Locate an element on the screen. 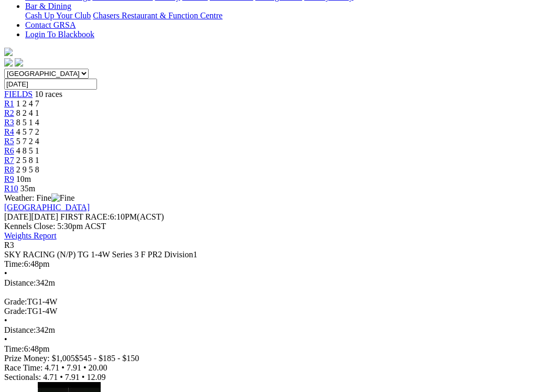 The width and height of the screenshot is (537, 392). div: Kennels Close: 5:30pm ACST is located at coordinates (269, 227).